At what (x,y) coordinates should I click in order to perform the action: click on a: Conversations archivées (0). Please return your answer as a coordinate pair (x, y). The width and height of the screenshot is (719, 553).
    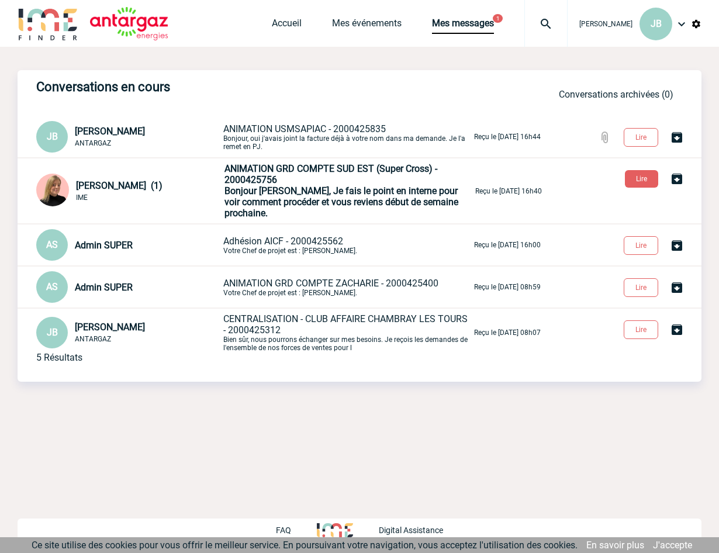
    Looking at the image, I should click on (616, 94).